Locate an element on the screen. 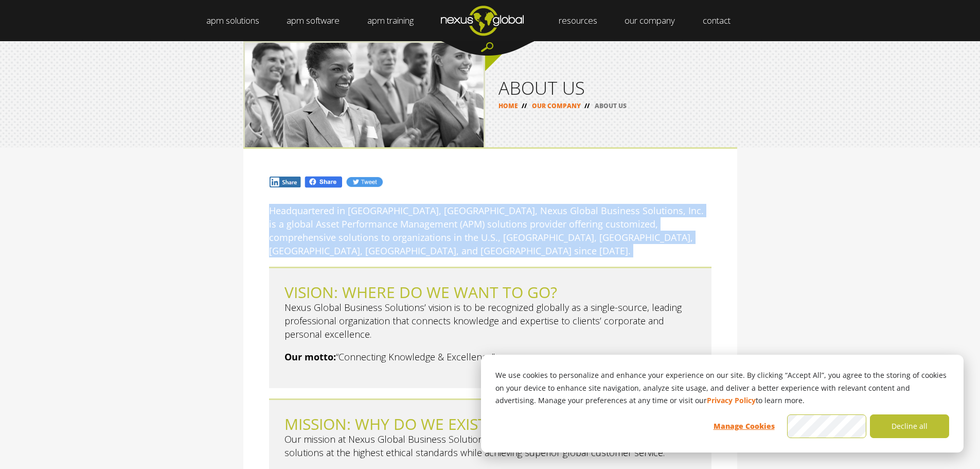  img: Tw.jpg is located at coordinates (364, 181).